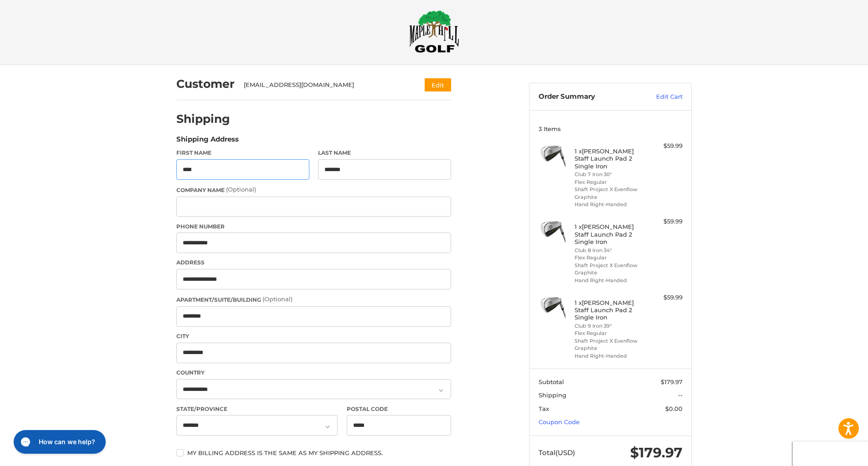 This screenshot has width=868, height=466. What do you see at coordinates (206, 84) in the screenshot?
I see `h2: Customer` at bounding box center [206, 84].